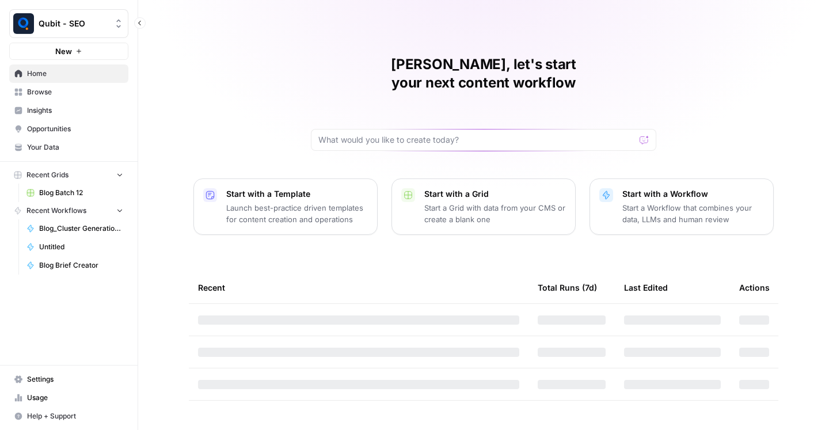 This screenshot has height=430, width=829. What do you see at coordinates (69, 379) in the screenshot?
I see `a: Settings` at bounding box center [69, 379].